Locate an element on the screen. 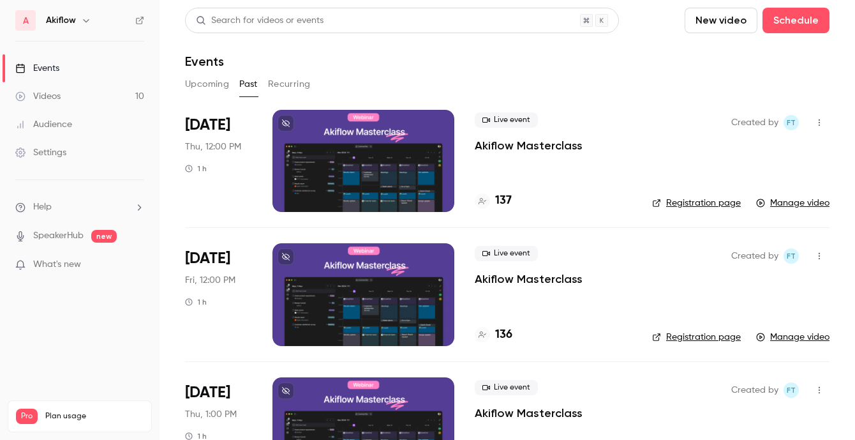 The image size is (855, 440). span: new is located at coordinates (104, 236).